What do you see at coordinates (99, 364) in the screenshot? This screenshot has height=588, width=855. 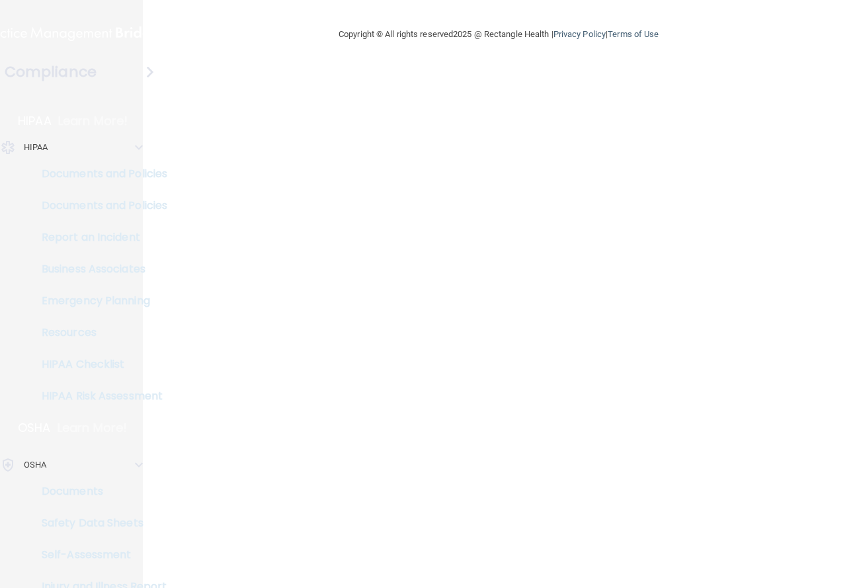 I see `p: HIPAA Checklist` at bounding box center [99, 364].